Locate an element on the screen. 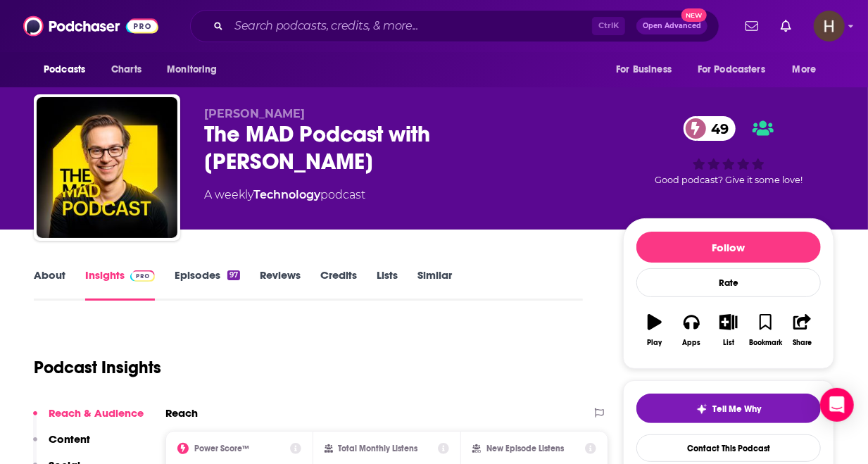 Image resolution: width=868 pixels, height=464 pixels. button: Play is located at coordinates (655, 330).